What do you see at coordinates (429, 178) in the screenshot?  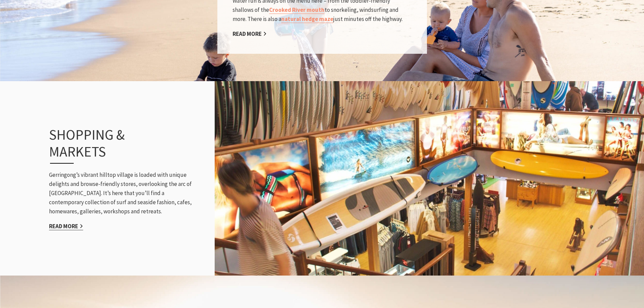 I see `img: Natural Necessity Shop Upstairs` at bounding box center [429, 178].